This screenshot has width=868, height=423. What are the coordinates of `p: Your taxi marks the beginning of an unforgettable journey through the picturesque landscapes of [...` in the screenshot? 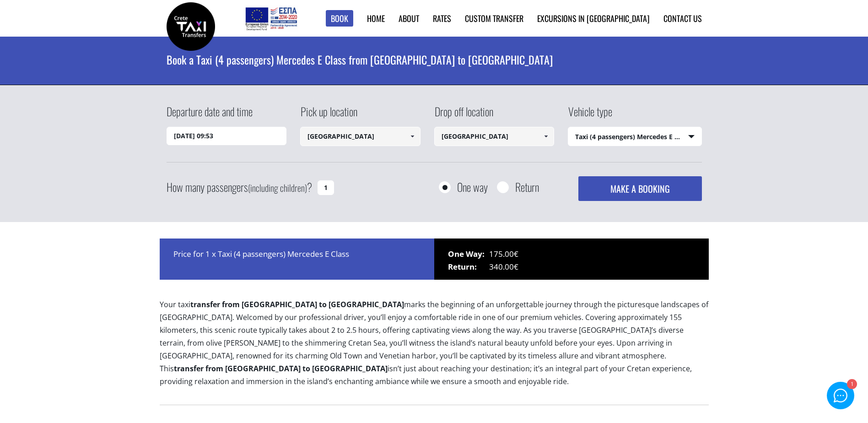 It's located at (434, 347).